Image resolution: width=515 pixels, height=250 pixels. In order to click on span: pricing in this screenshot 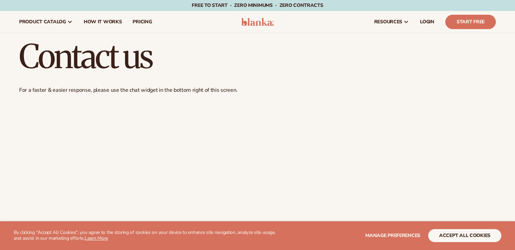, I will do `click(142, 22)`.